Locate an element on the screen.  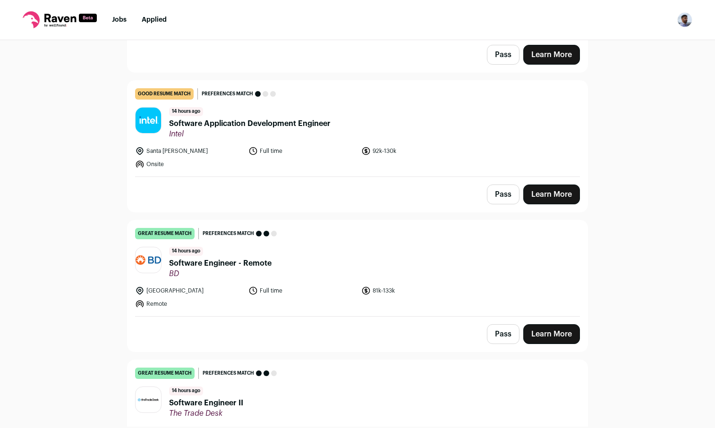
img: 11045380-medium_jpg is located at coordinates (685, 20).